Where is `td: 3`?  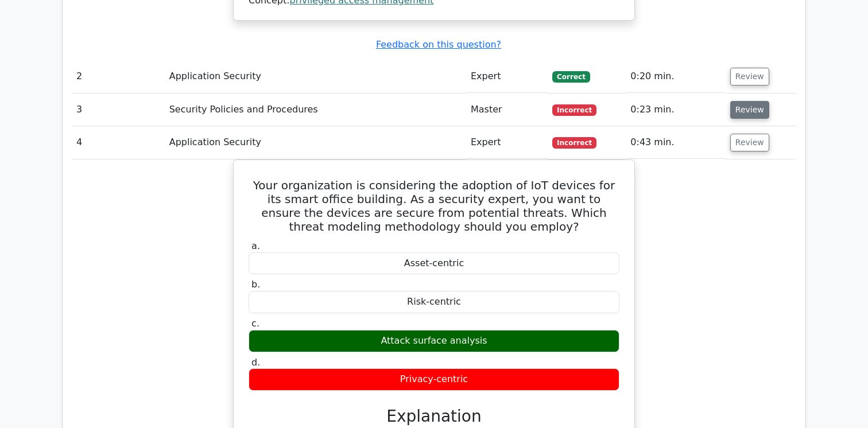
td: 3 is located at coordinates (118, 110).